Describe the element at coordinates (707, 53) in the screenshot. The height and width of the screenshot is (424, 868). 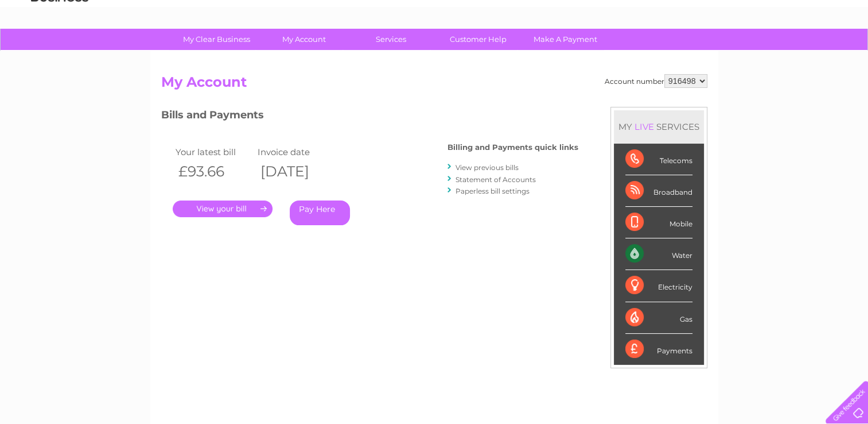
I see `a: Energy` at that location.